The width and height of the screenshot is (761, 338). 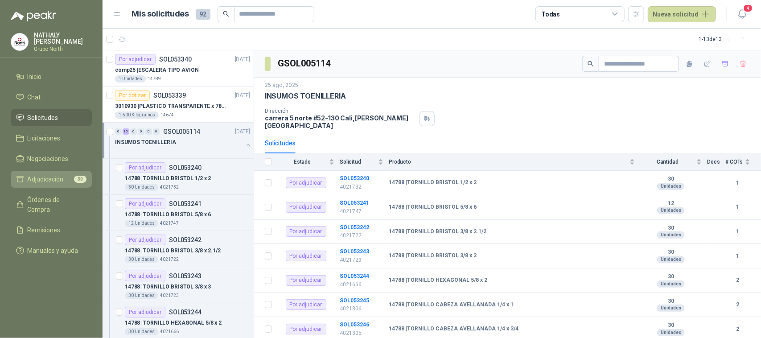 What do you see at coordinates (126, 132) in the screenshot?
I see `div: 15` at bounding box center [126, 132].